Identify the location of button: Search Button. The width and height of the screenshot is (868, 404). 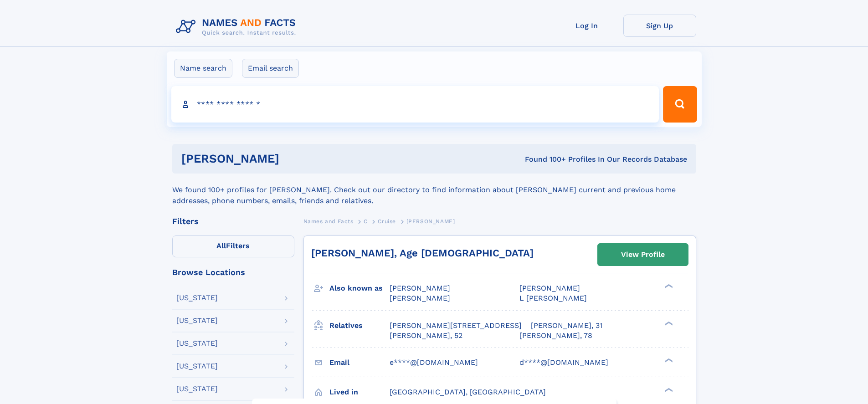
(680, 104).